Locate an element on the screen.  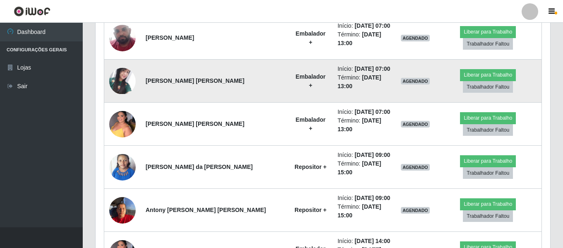
img: 1657310989877.jpeg is located at coordinates (123, 38).